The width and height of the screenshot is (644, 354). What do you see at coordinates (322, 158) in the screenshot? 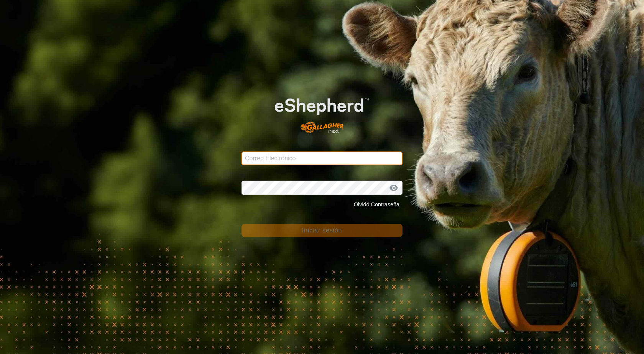
I see `input: Correo Electrónico` at bounding box center [322, 158].